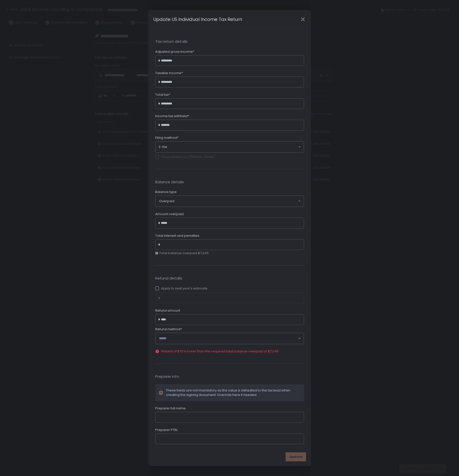 Image resolution: width=459 pixels, height=476 pixels. What do you see at coordinates (163, 147) in the screenshot?
I see `span: E-file` at bounding box center [163, 147].